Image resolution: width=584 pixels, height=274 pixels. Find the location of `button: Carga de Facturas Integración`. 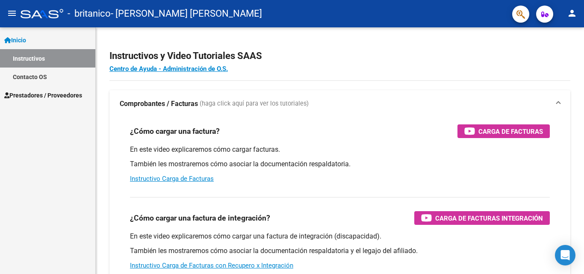

button: Carga de Facturas Integración is located at coordinates (482, 218).